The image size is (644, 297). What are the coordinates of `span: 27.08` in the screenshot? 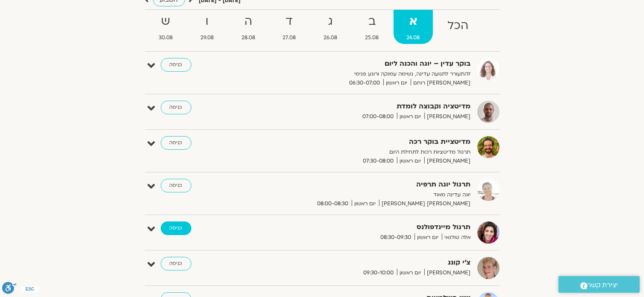 It's located at (290, 38).